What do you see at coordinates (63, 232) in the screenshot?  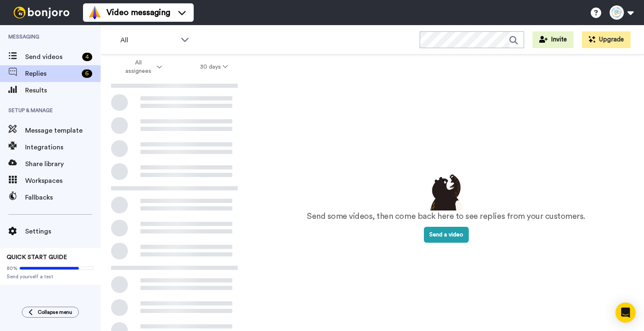 I see `span: Settings` at bounding box center [63, 232].